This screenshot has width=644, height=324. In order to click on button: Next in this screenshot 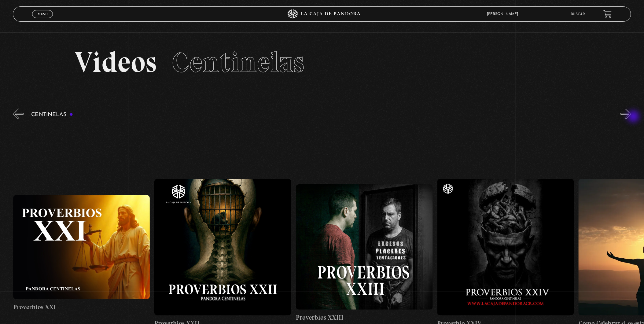, I will do `click(626, 113)`.